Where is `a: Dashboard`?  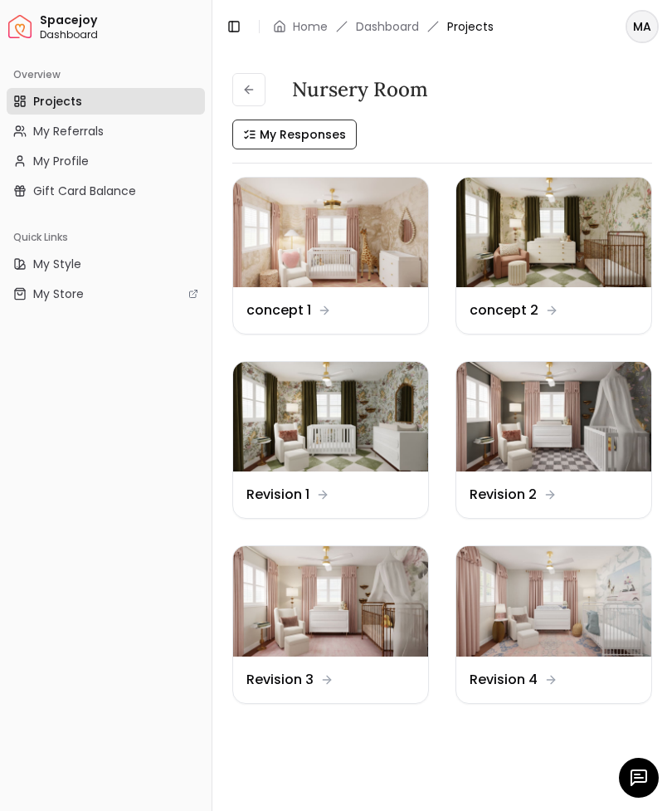 a: Dashboard is located at coordinates (388, 26).